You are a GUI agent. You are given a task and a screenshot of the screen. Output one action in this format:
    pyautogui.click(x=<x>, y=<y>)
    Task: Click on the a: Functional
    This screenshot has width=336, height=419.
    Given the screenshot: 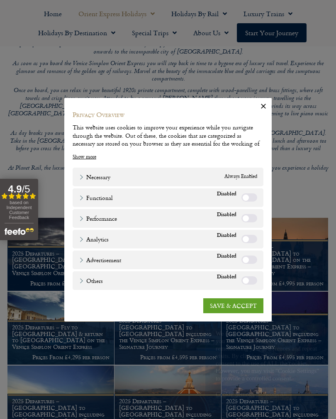 What is the action you would take?
    pyautogui.click(x=96, y=197)
    